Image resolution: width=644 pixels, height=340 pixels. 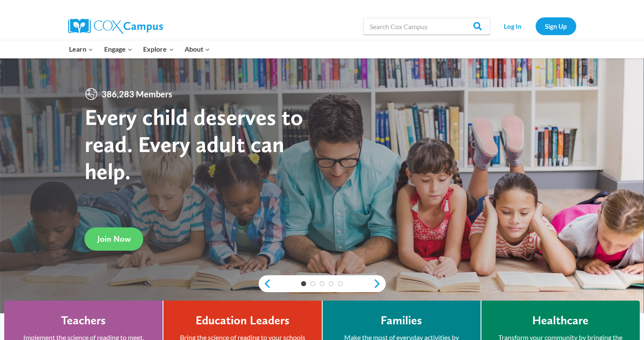 What do you see at coordinates (243, 320) in the screenshot?
I see `h4: Education Leaders` at bounding box center [243, 320].